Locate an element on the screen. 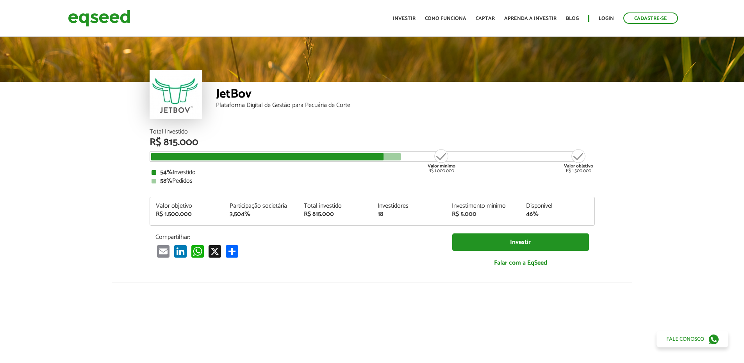 The height and width of the screenshot is (363, 744). div: 46% is located at coordinates (557, 214).